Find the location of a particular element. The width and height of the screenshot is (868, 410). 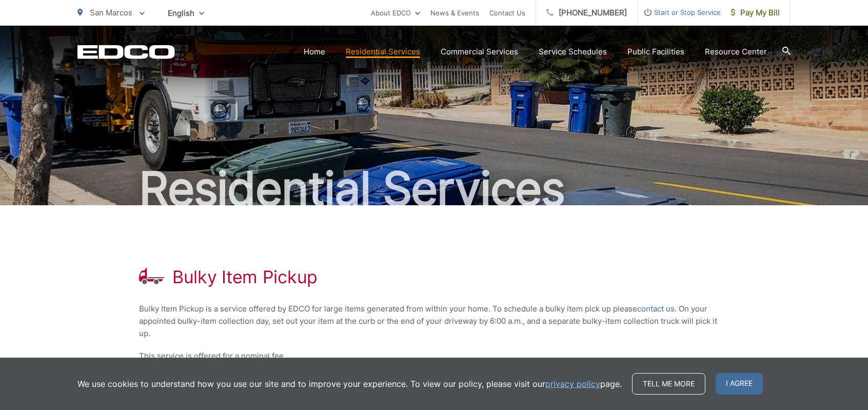

h2: Residential Services is located at coordinates (434, 189).